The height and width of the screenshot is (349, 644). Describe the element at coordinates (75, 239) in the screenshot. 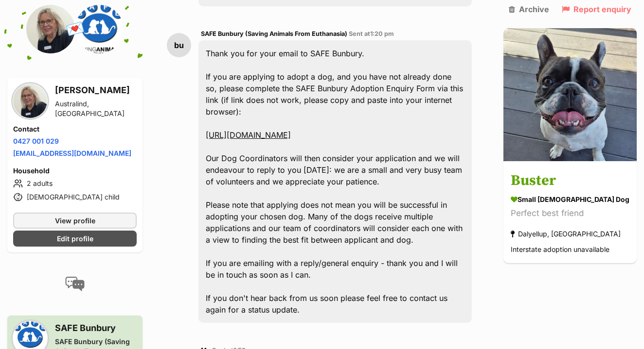

I see `a: Edit profile` at that location.